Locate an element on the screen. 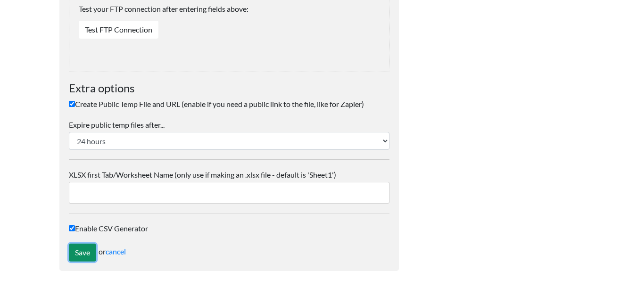 This screenshot has height=286, width=637. label: Test your FTP connection after entering fields above: is located at coordinates (229, 11).